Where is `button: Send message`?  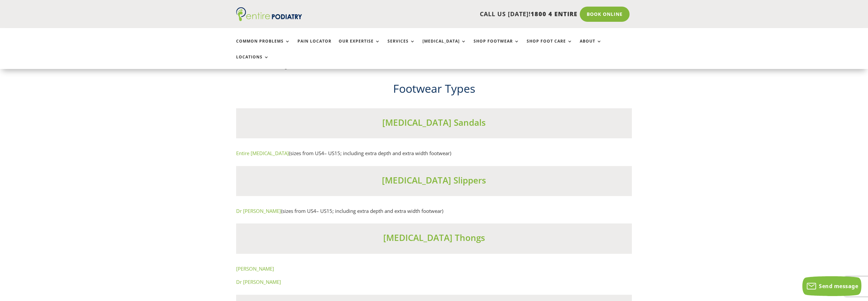 button: Send message is located at coordinates (832, 286).